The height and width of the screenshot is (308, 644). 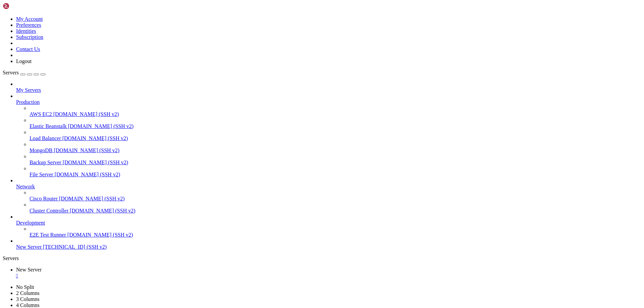 I want to click on a: Identities, so click(x=26, y=31).